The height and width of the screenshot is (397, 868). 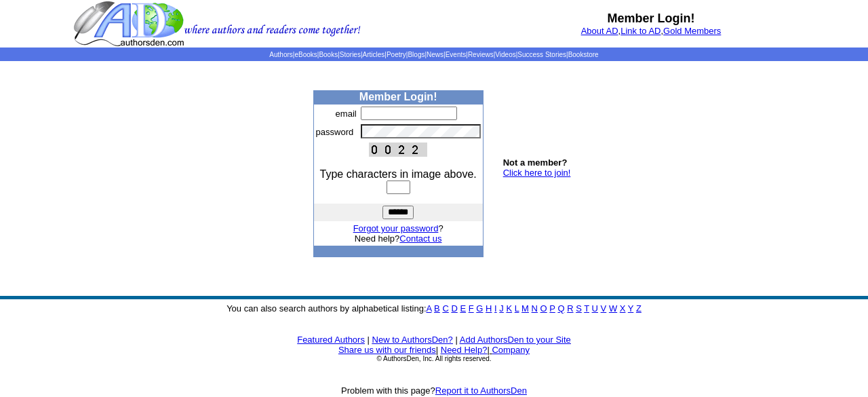 I want to click on a: Books, so click(x=328, y=54).